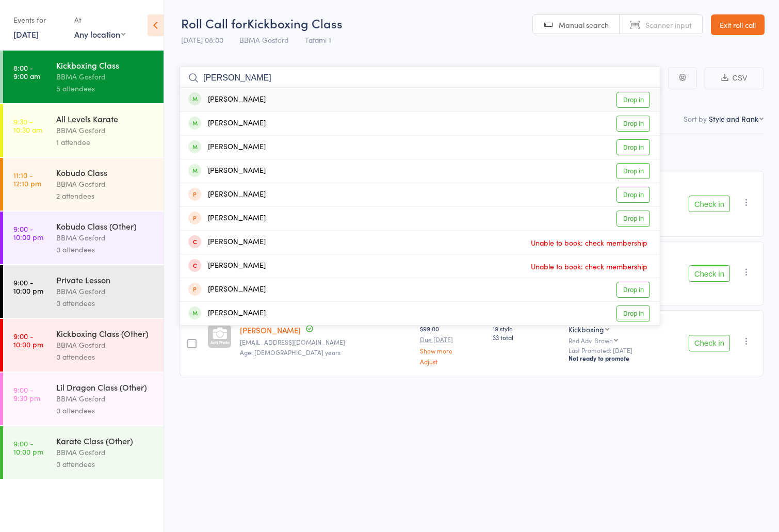  What do you see at coordinates (451, 350) in the screenshot?
I see `a: Show more` at bounding box center [451, 350].